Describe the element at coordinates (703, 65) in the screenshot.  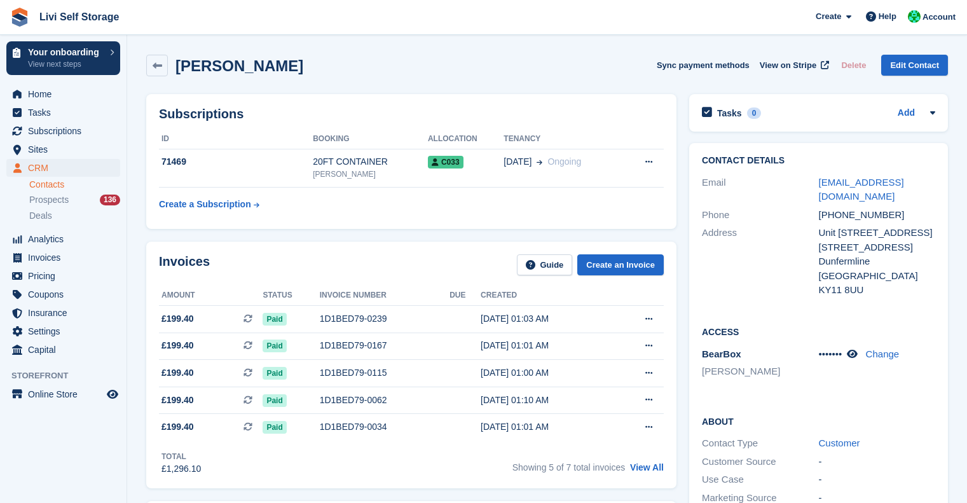
I see `button: Sync payment methods` at that location.